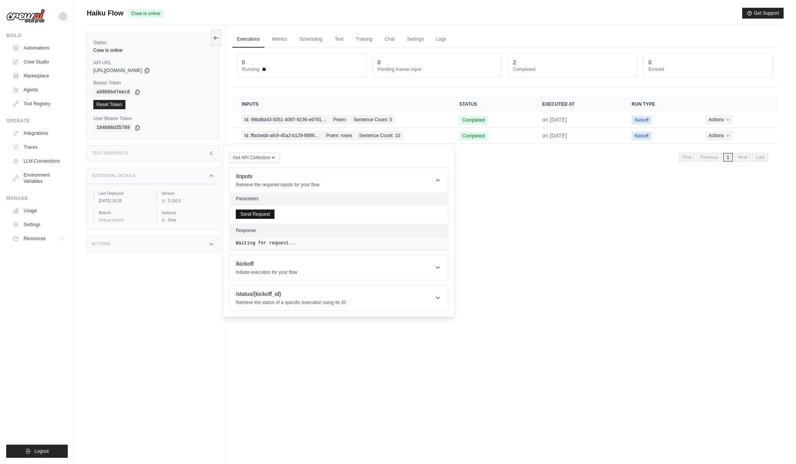 Image resolution: width=796 pixels, height=464 pixels. Describe the element at coordinates (248, 40) in the screenshot. I see `a: Executions` at that location.